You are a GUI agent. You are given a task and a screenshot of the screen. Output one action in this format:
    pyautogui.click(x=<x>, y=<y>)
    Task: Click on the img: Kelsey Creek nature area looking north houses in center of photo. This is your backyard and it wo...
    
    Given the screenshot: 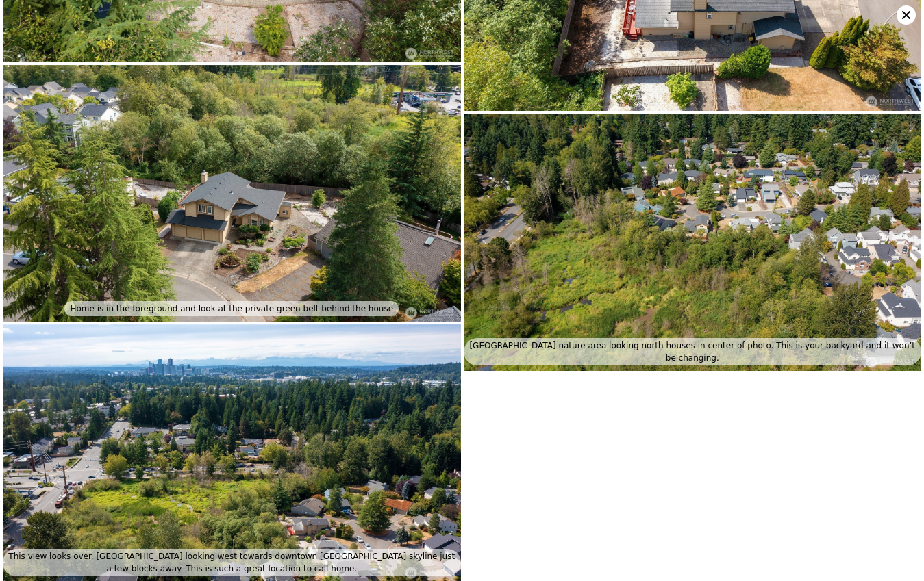 What is the action you would take?
    pyautogui.click(x=692, y=242)
    